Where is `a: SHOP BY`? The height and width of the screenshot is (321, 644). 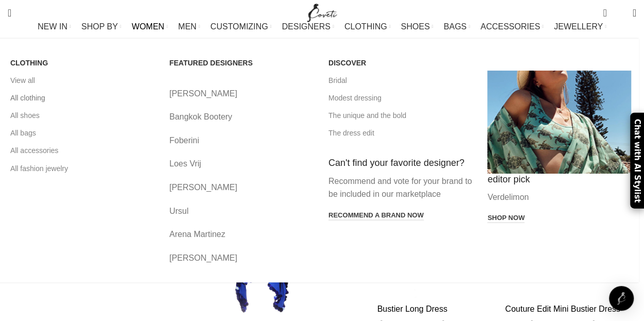
a: SHOP BY is located at coordinates (101, 27).